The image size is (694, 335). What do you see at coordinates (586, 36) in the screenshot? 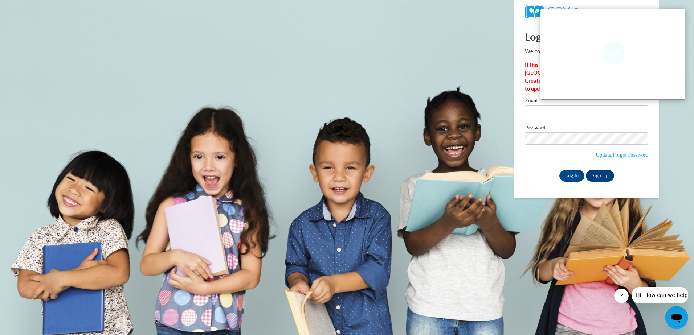
I see `h1: Log In` at bounding box center [586, 36].